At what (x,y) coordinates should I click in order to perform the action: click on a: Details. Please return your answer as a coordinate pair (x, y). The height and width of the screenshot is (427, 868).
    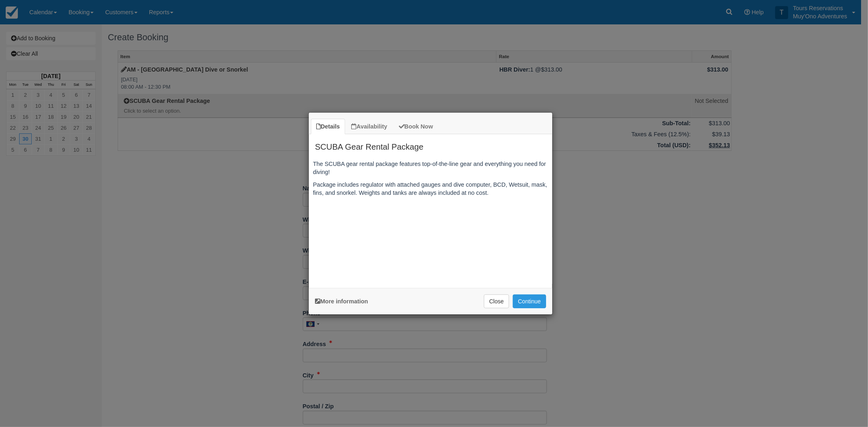
    Looking at the image, I should click on (328, 127).